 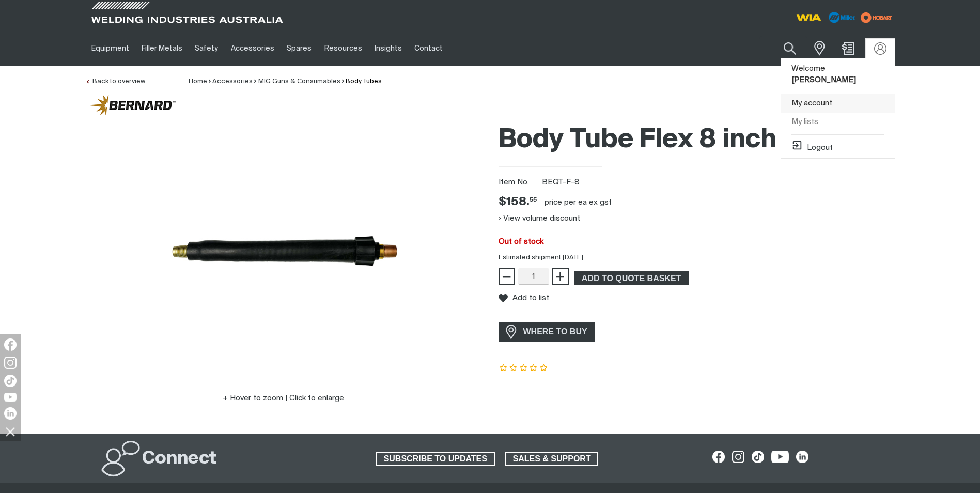 What do you see at coordinates (436, 458) in the screenshot?
I see `span: SUBSCRIBE TO UPDATES` at bounding box center [436, 458].